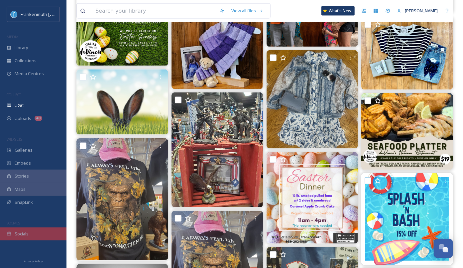 Image resolution: width=463 pixels, height=268 pixels. Describe the element at coordinates (407, 219) in the screenshot. I see `img: SPLASH AND BASH Don’t worry about the cold weather we are open and our forges are nice and toasty...` at that location.